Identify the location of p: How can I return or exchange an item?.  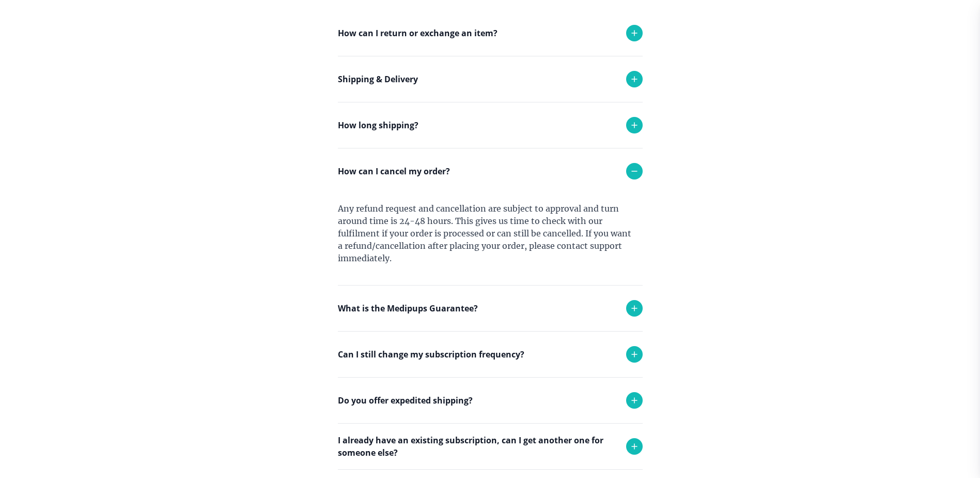
(417, 33).